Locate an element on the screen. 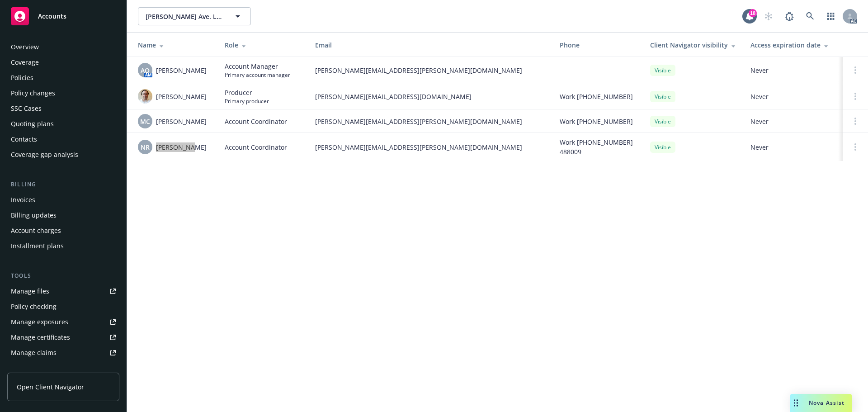  a: Installment plans is located at coordinates (63, 246).